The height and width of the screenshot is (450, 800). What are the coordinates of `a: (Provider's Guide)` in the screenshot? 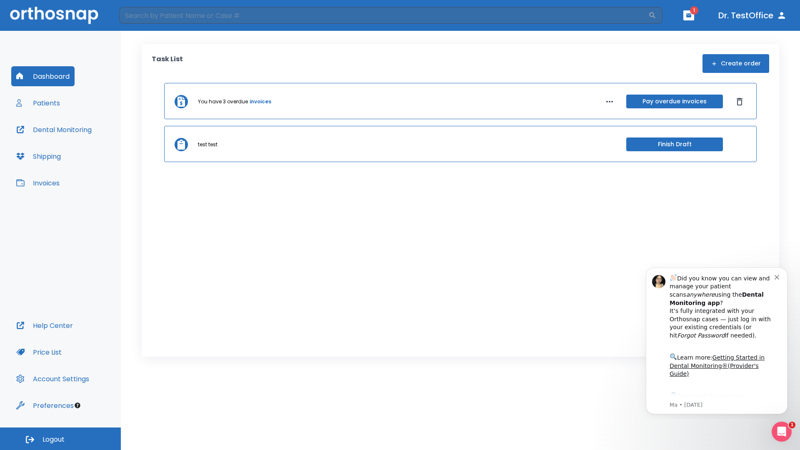 It's located at (81, 110).